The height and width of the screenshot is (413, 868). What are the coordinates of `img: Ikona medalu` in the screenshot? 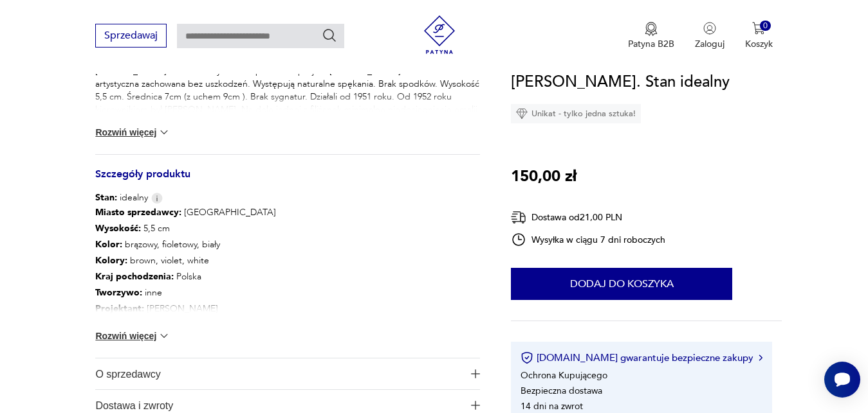 It's located at (651, 29).